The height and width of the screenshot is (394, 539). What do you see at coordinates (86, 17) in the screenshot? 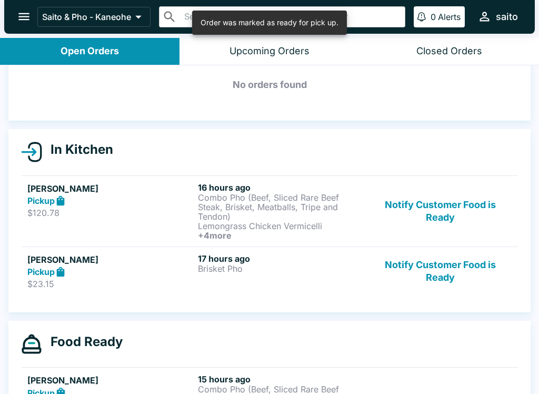
I see `p: Saito & Pho - Kaneohe` at bounding box center [86, 17].